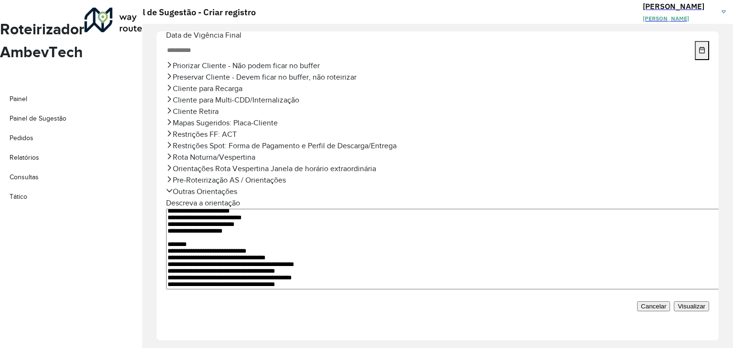 The image size is (733, 348). I want to click on a: Orientações Rota Vespertina Janela de horário extraordinária, so click(438, 169).